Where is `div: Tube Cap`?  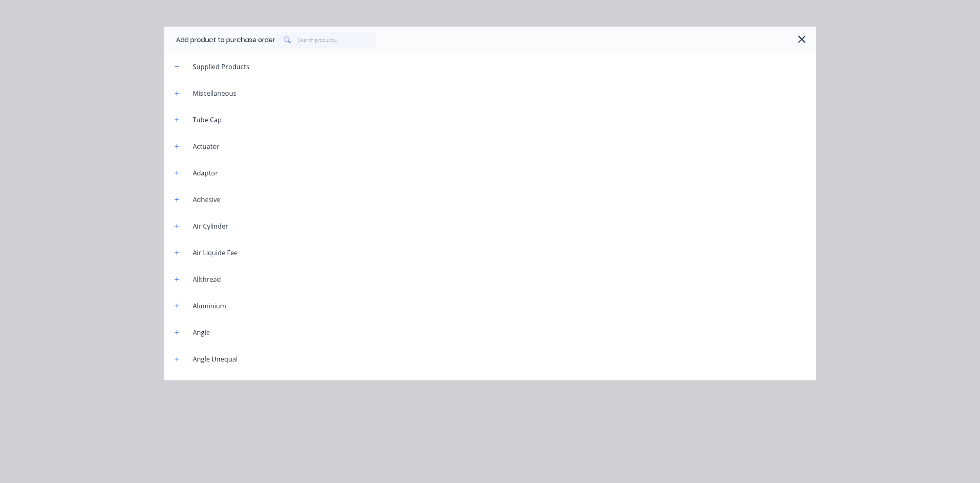 div: Tube Cap is located at coordinates (207, 120).